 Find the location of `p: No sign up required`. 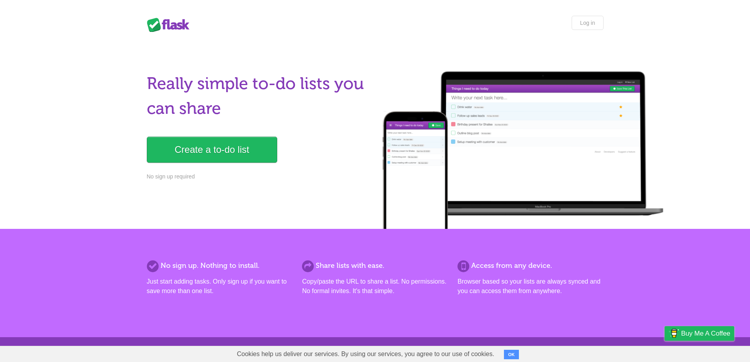

p: No sign up required is located at coordinates (259, 176).